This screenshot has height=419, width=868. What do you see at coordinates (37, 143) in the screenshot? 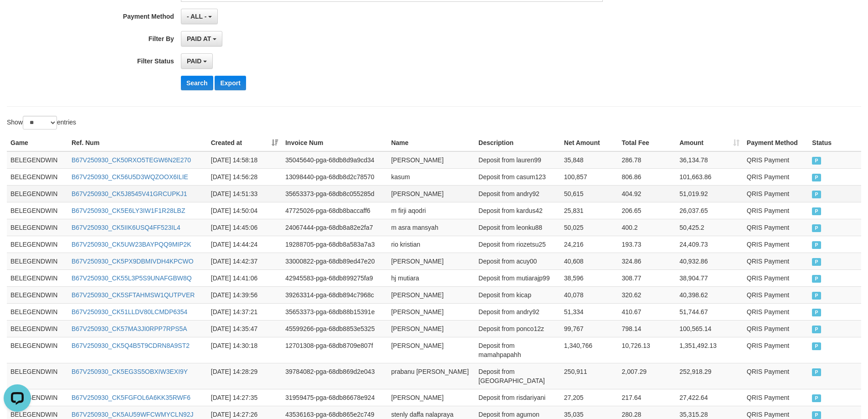
I see `th: Game` at bounding box center [37, 143].